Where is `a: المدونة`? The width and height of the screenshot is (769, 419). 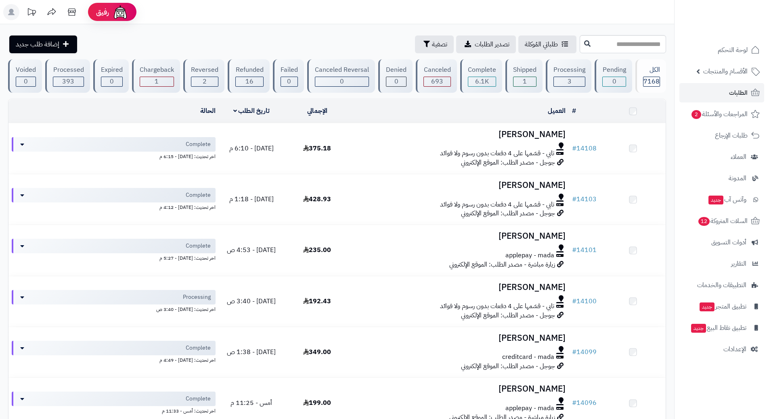 a: المدونة is located at coordinates (722, 178).